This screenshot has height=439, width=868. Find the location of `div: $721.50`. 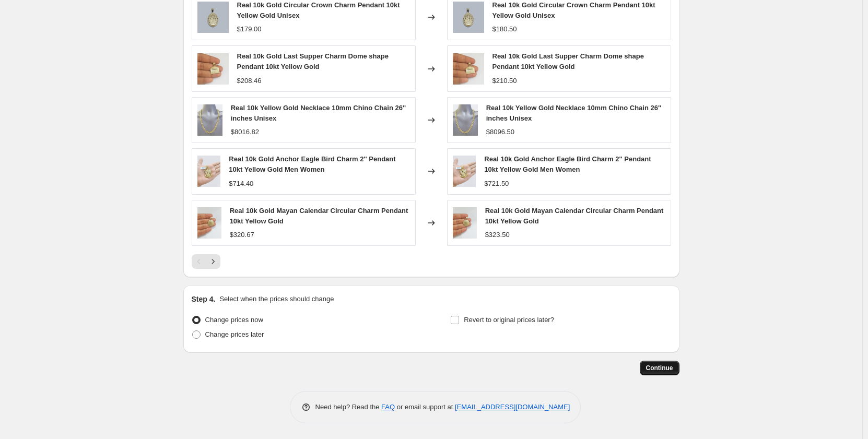

div: $721.50 is located at coordinates (496, 184).